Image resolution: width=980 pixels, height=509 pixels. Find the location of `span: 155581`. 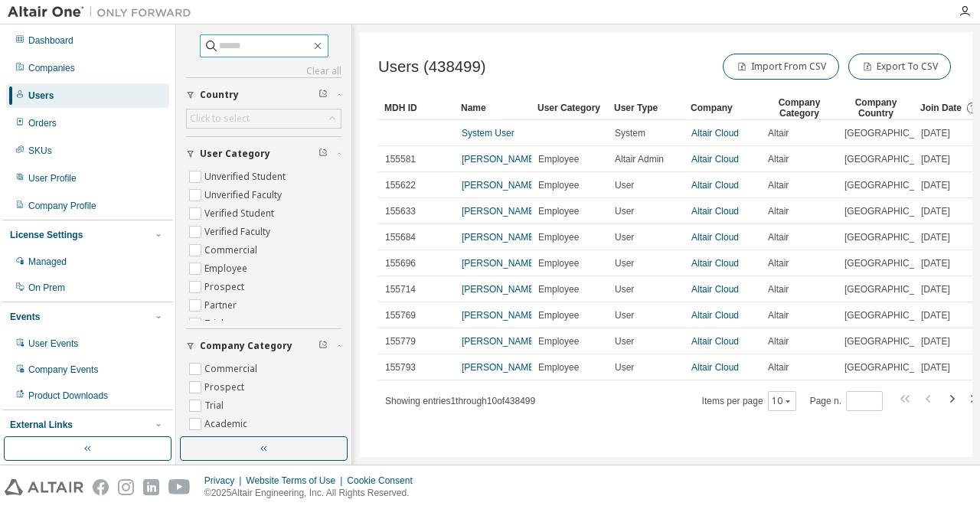

span: 155581 is located at coordinates (400, 159).